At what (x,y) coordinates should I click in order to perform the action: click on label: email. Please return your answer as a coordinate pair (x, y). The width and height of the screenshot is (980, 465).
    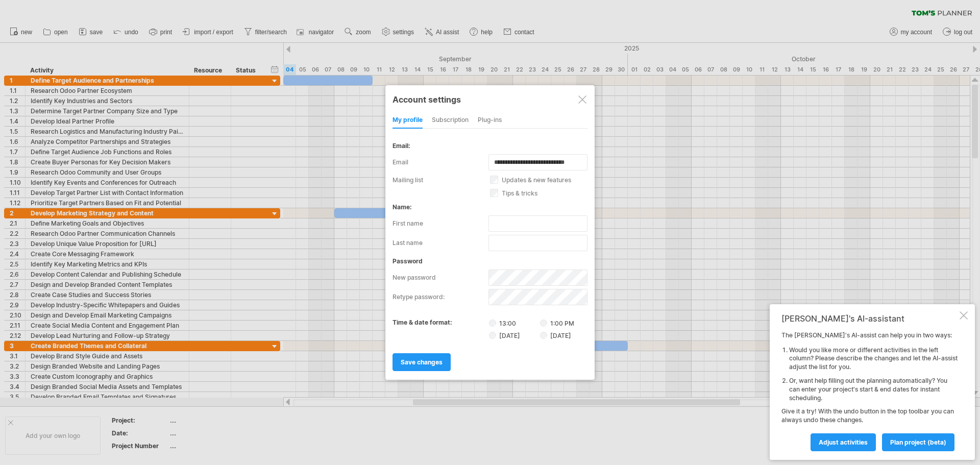
    Looking at the image, I should click on (441, 162).